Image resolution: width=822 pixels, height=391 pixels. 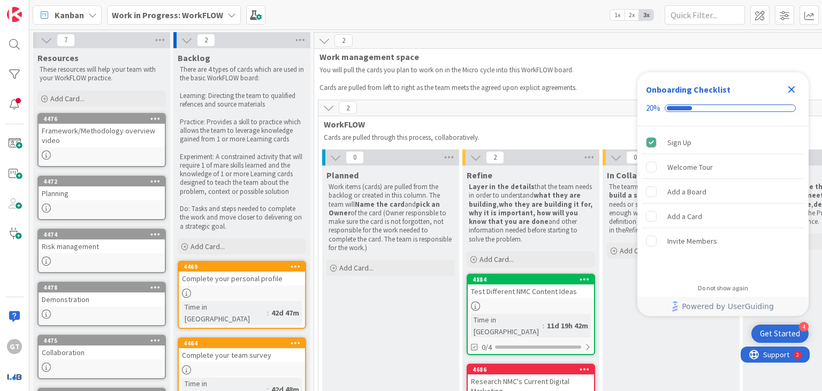 What do you see at coordinates (567, 325) in the screenshot?
I see `div: 11d 19h 42m` at bounding box center [567, 325].